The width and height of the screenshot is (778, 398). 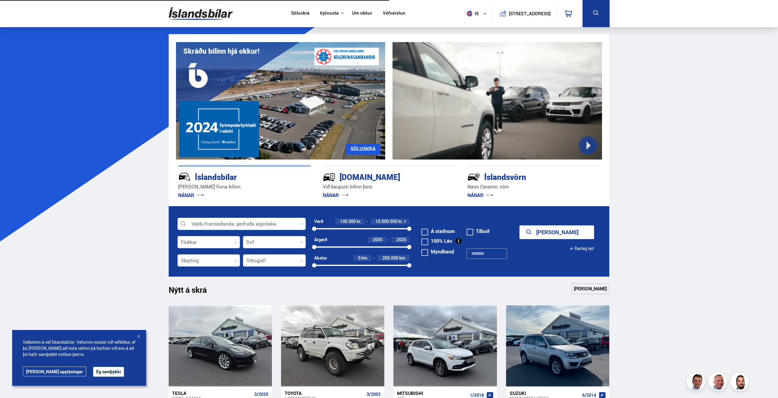 What do you see at coordinates (221, 51) in the screenshot?
I see `h1: Skráðu bílinn hjá okkur!` at bounding box center [221, 51].